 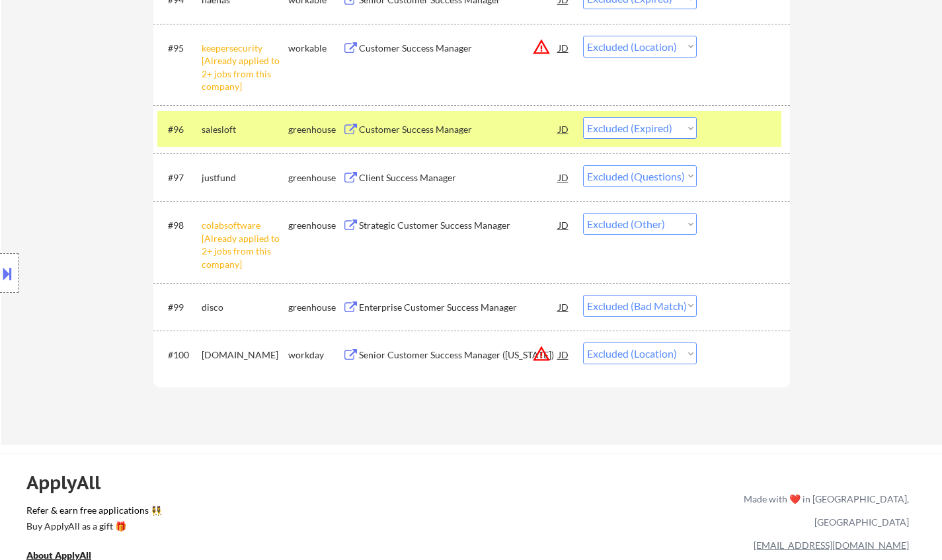 I want to click on a: Refer & earn free applications 👯‍♀️, so click(x=247, y=513).